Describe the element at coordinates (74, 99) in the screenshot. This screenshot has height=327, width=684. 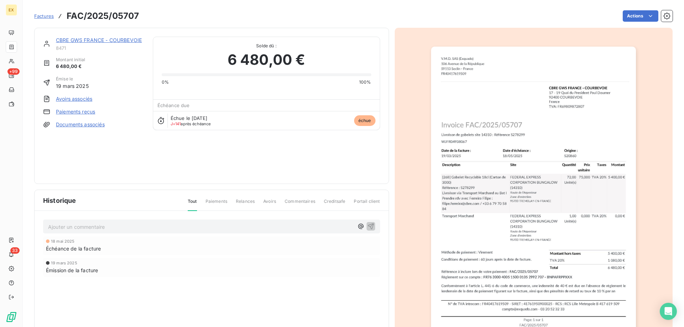
I see `a: Avoirs associés` at that location.